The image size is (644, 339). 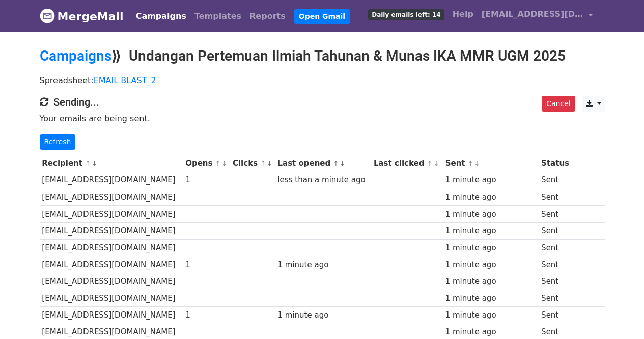 What do you see at coordinates (322, 17) in the screenshot?
I see `a: Open Gmail` at bounding box center [322, 17].